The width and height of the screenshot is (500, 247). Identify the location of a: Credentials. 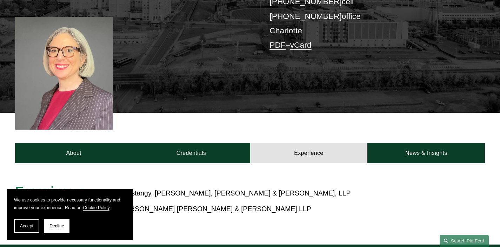
(191, 153).